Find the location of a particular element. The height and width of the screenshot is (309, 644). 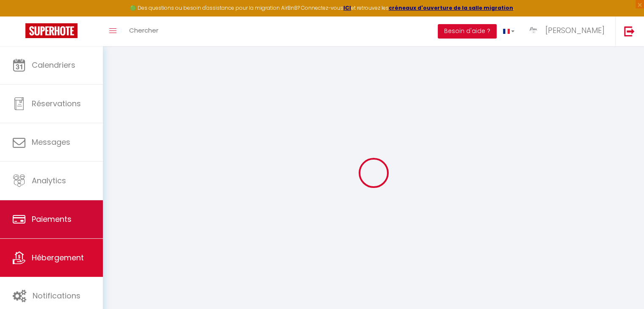

span: Réservations is located at coordinates (56, 103).